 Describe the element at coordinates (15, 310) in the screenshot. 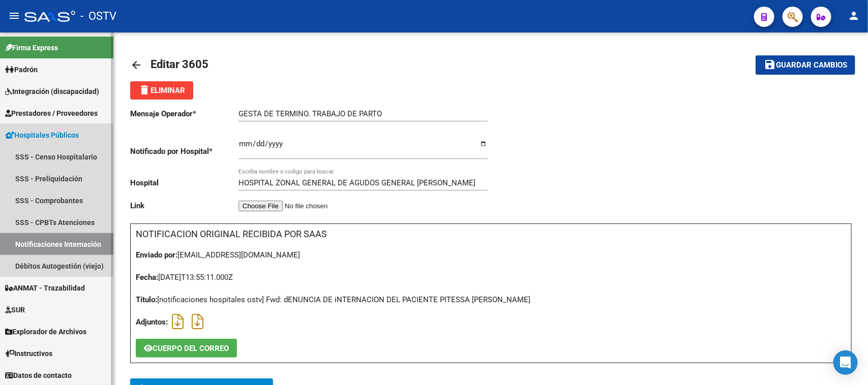

I see `span: SUR` at that location.